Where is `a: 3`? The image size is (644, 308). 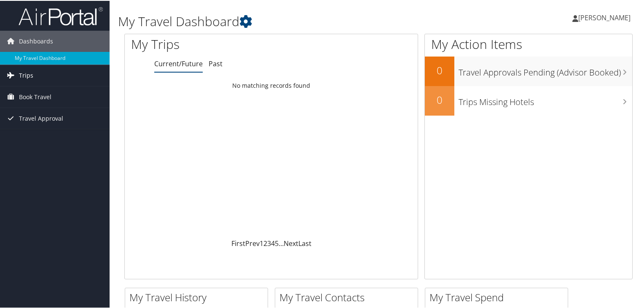 a: 3 is located at coordinates (269, 242).